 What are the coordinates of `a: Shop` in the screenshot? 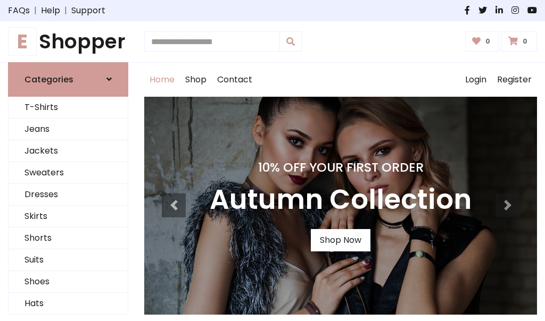 It's located at (196, 80).